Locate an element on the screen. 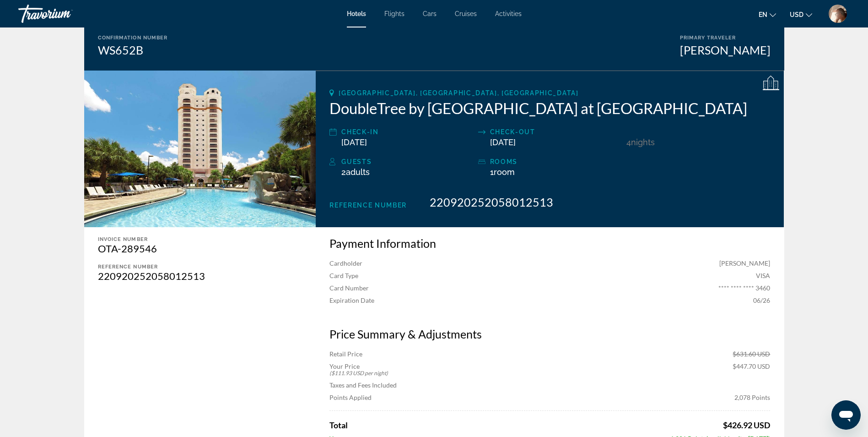 Image resolution: width=868 pixels, height=437 pixels. span: Room is located at coordinates (504, 171).